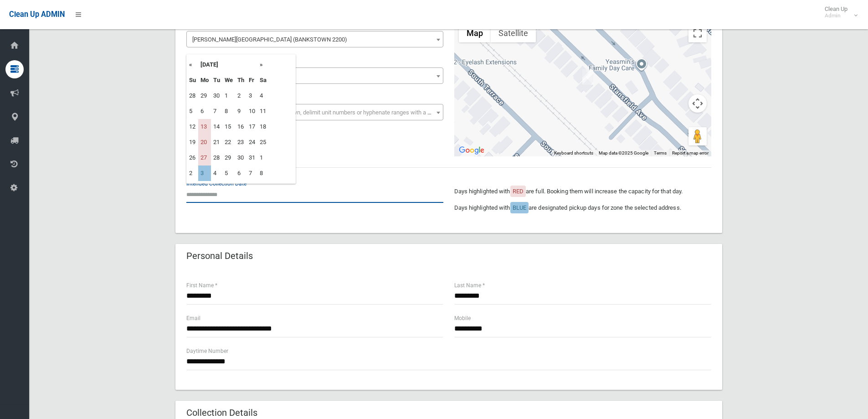 The width and height of the screenshot is (868, 419). Describe the element at coordinates (205, 127) in the screenshot. I see `td: 13` at that location.